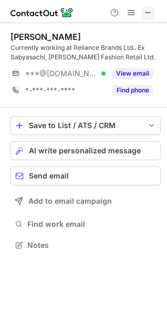  I want to click on button: AI write personalized message, so click(86, 151).